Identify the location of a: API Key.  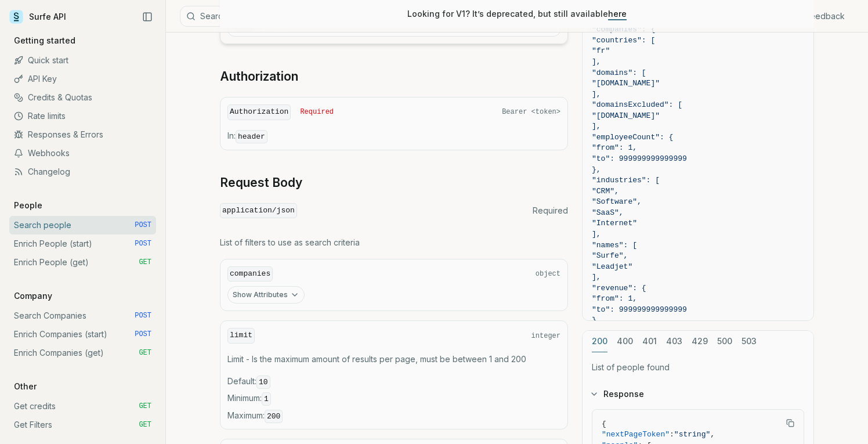
(83, 79).